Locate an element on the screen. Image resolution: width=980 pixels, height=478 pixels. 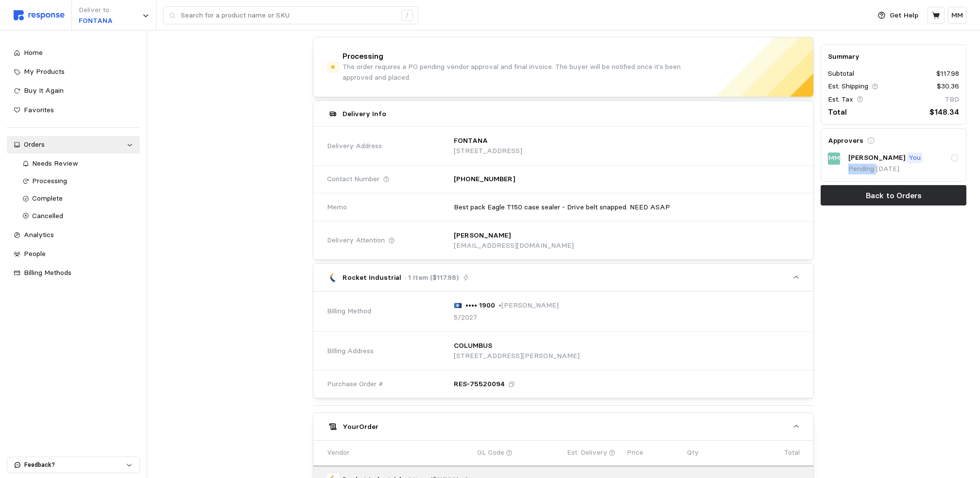
a: Billing Methods is located at coordinates (73, 273).